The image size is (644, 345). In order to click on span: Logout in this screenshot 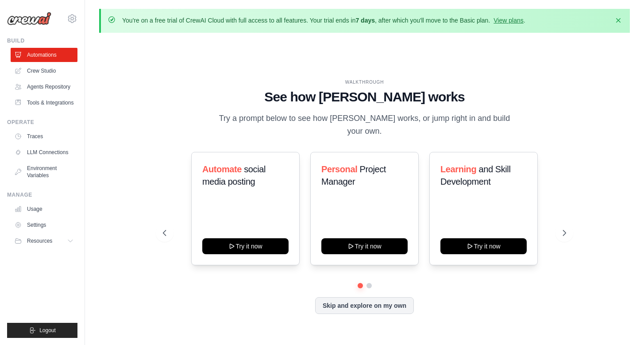, I will do `click(47, 330)`.